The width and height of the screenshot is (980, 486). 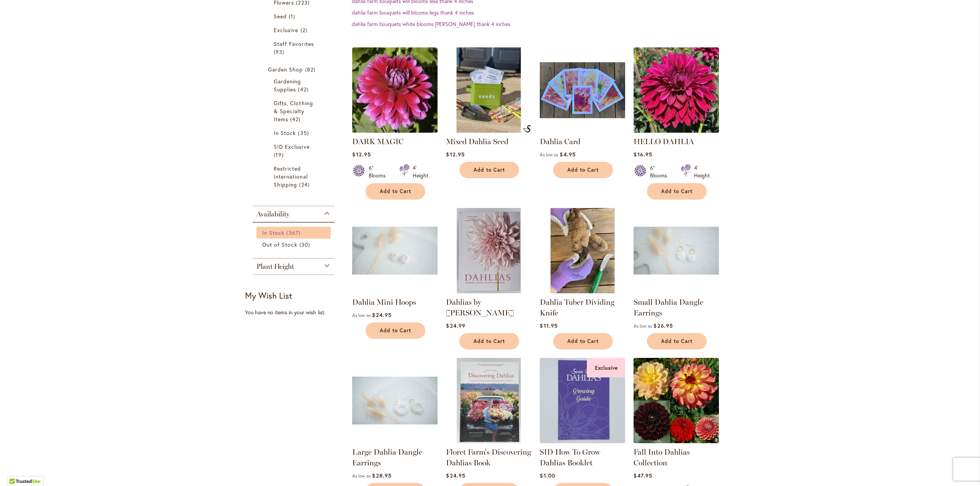 I want to click on a: Out of Stock 30, so click(x=294, y=245).